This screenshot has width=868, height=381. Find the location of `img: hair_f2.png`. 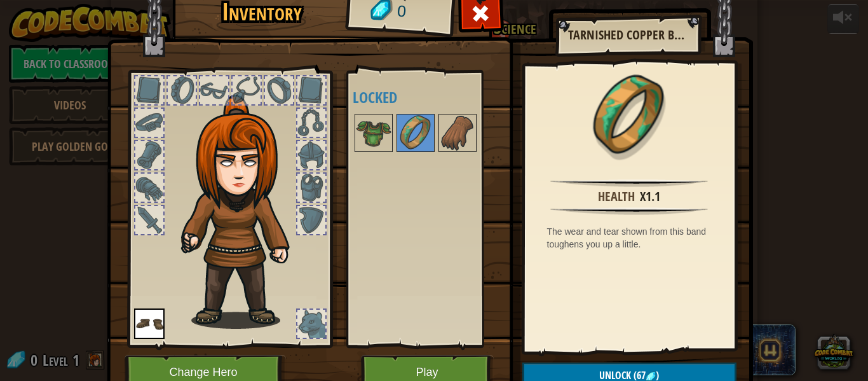

img: hair_f2.png is located at coordinates (243, 212).